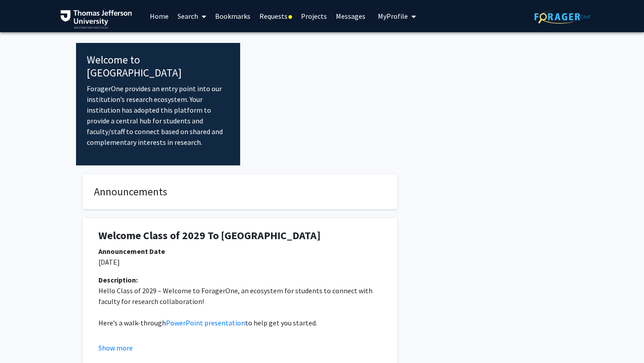 The width and height of the screenshot is (644, 363). What do you see at coordinates (393, 16) in the screenshot?
I see `span: My Profile` at bounding box center [393, 16].